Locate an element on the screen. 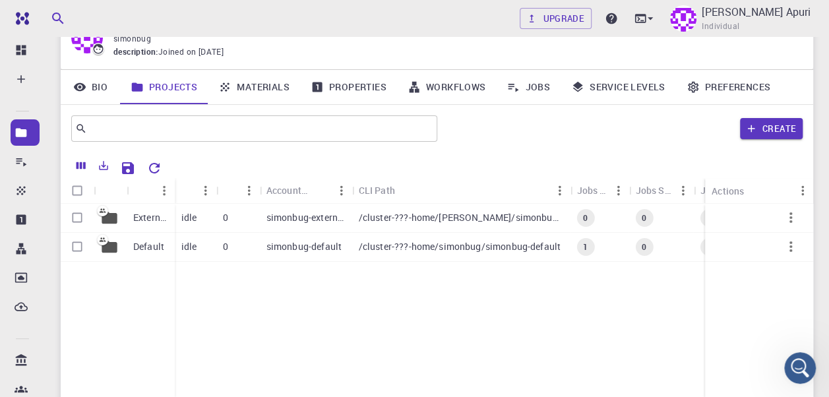 This screenshot has width=829, height=397. p: /cluster-???-home/simonbug/simonbug-default is located at coordinates (459, 247).